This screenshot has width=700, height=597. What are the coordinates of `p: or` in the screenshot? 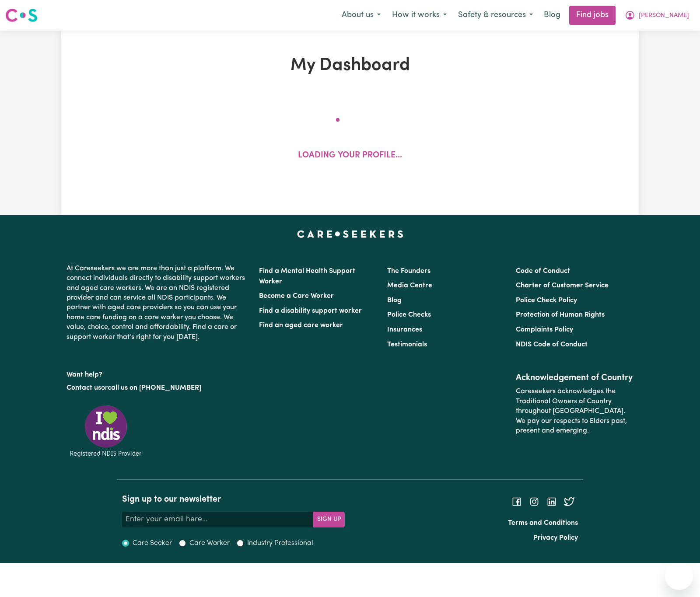 It's located at (158, 388).